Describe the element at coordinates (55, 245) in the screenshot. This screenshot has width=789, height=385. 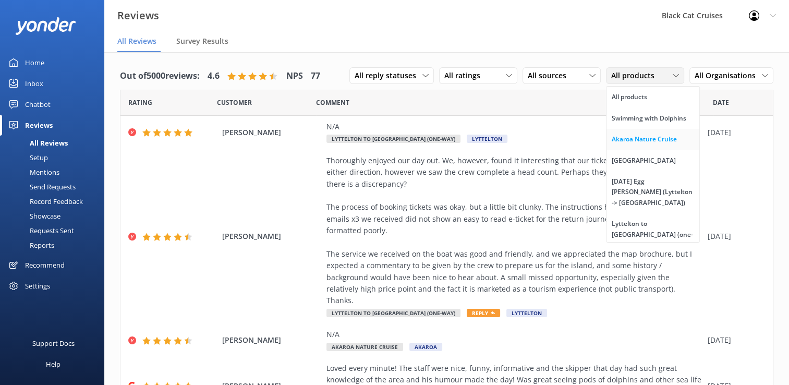
I see `a: Reports` at that location.